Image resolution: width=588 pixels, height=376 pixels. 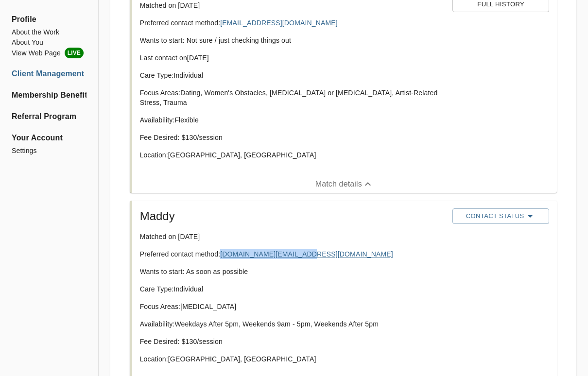 What do you see at coordinates (292, 120) in the screenshot?
I see `p: Availability: Flexible` at bounding box center [292, 120].